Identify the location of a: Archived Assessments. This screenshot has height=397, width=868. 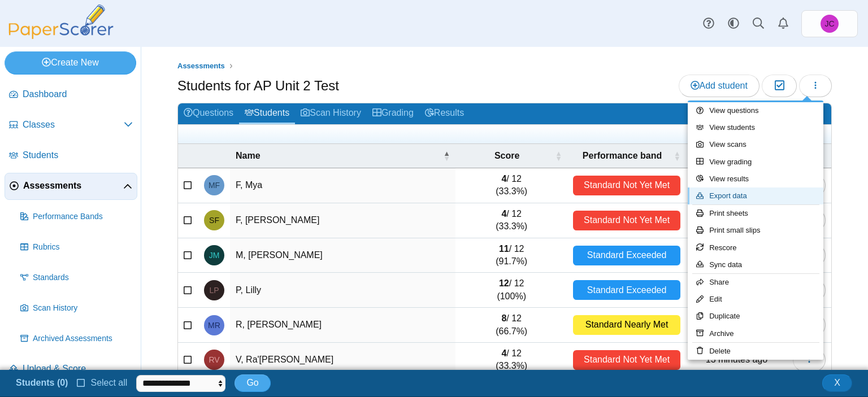
(76, 339).